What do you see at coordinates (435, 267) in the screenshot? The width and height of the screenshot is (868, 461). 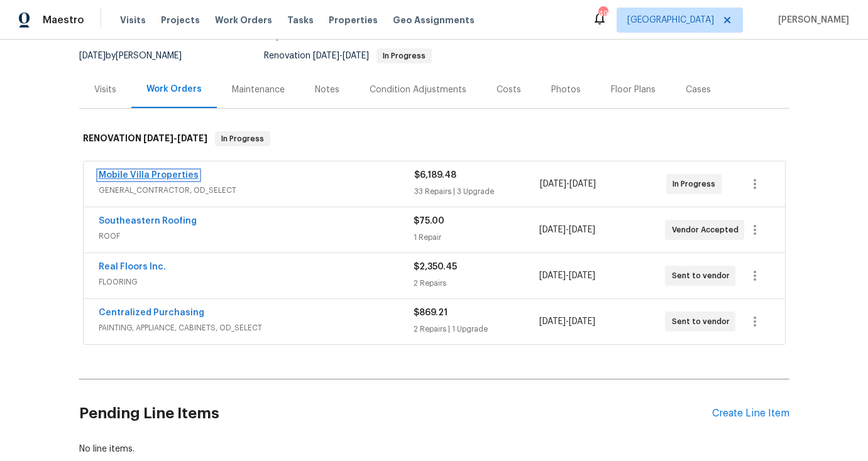 I see `span: $2,350.45` at bounding box center [435, 267].